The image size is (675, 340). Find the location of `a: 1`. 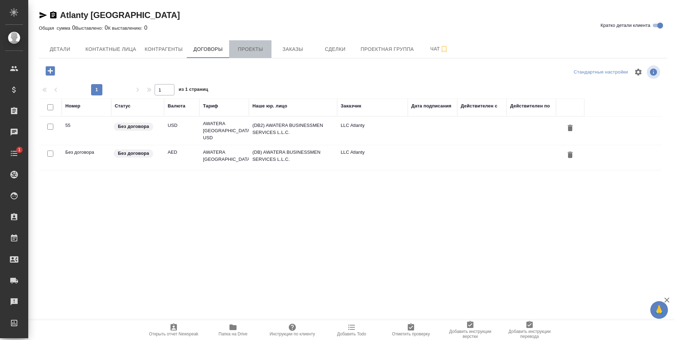

a: 1 is located at coordinates (14, 153).